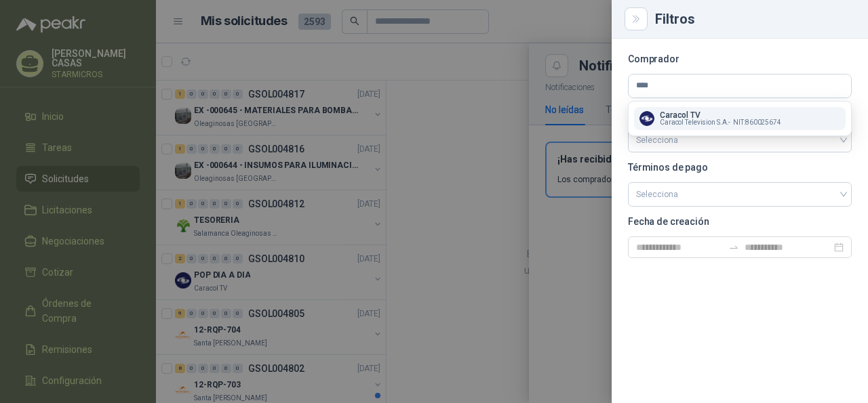 Image resolution: width=868 pixels, height=403 pixels. Describe the element at coordinates (740, 59) in the screenshot. I see `p: Comprador` at that location.